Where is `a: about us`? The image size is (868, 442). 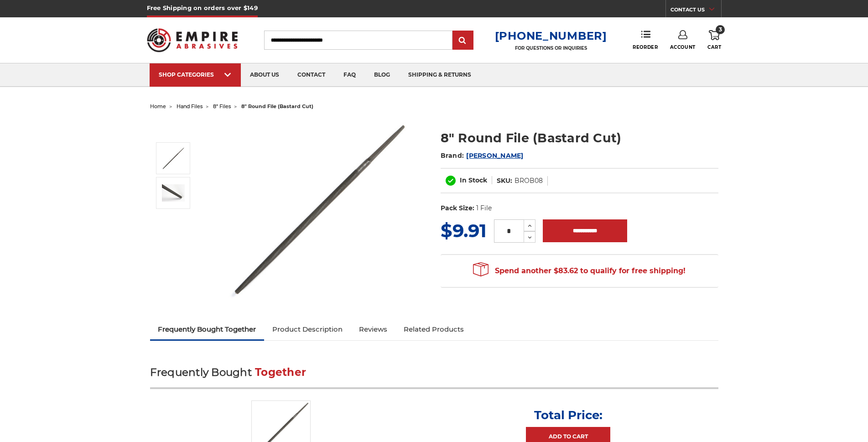 a: about us is located at coordinates (264, 75).